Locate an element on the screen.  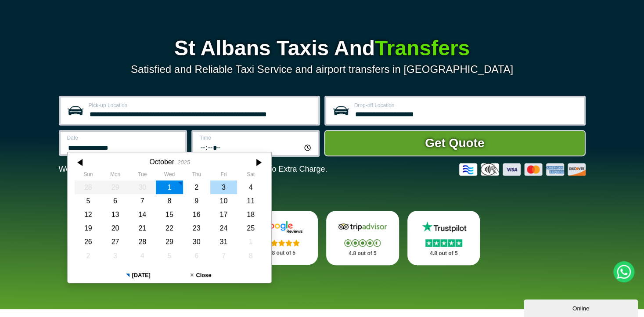
div: 05 November 2025 is located at coordinates (169, 256).